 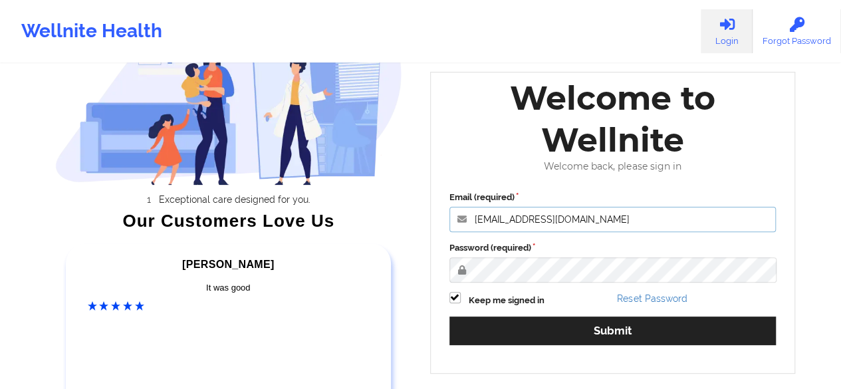 I want to click on div: Welcome to Wellnite, so click(x=613, y=119).